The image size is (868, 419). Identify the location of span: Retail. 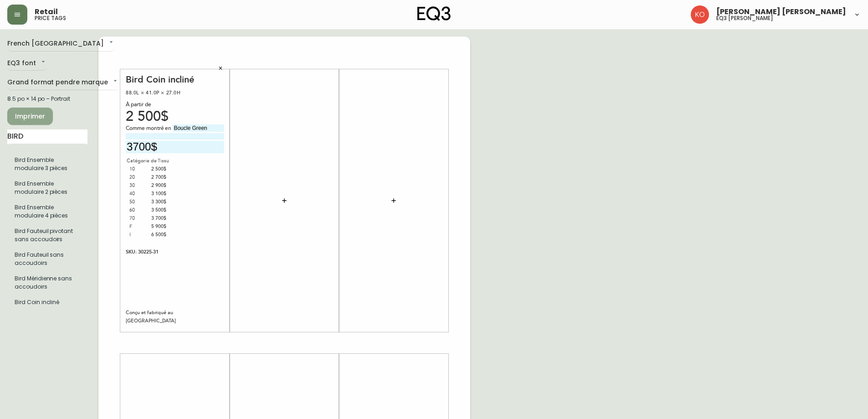
(46, 12).